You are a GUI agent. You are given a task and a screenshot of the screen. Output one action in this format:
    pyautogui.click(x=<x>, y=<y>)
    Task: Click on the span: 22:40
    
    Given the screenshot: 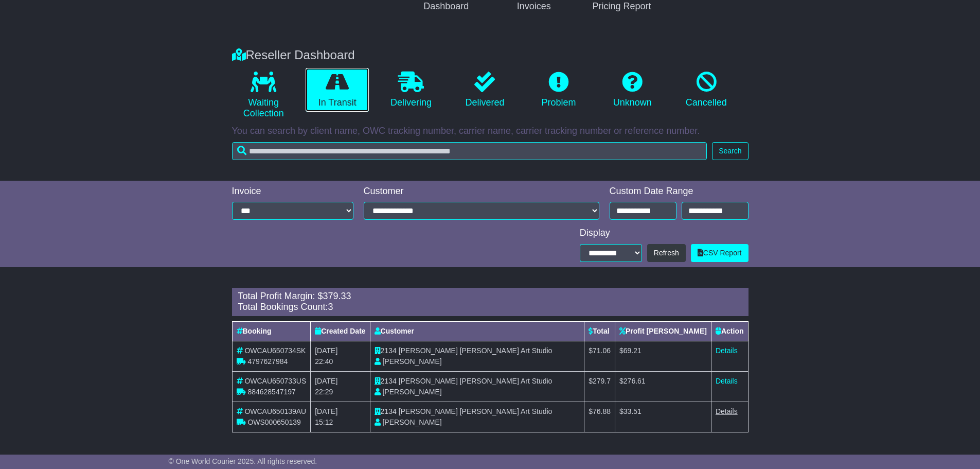 What is the action you would take?
    pyautogui.click(x=323, y=361)
    